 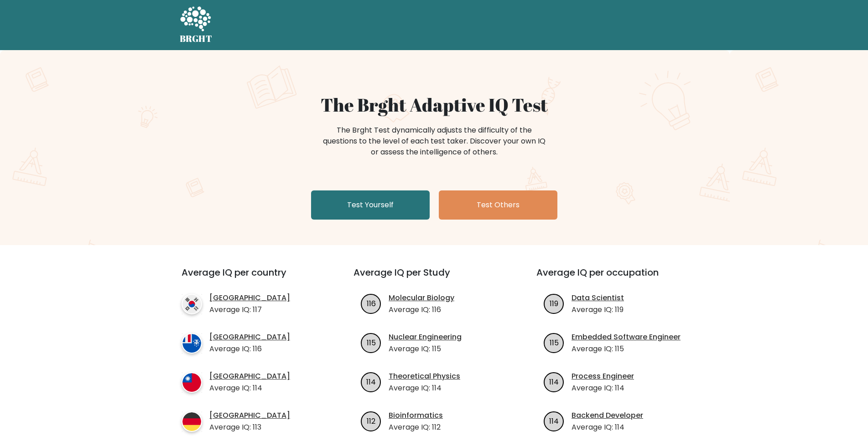 I want to click on h3: Average IQ per Study, so click(x=434, y=278).